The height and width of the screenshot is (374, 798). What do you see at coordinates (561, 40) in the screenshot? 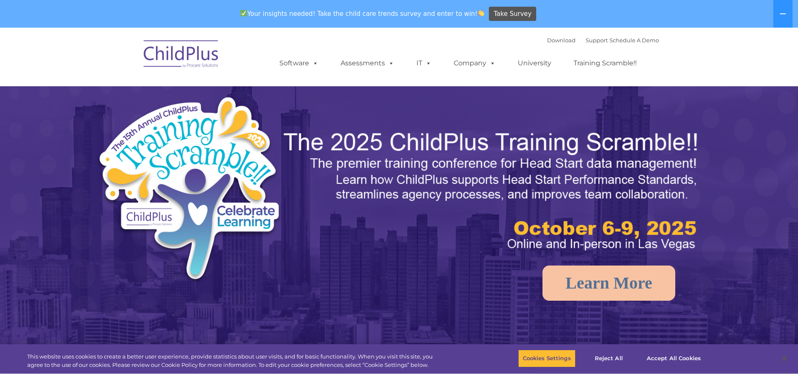
I see `a: Download` at bounding box center [561, 40].